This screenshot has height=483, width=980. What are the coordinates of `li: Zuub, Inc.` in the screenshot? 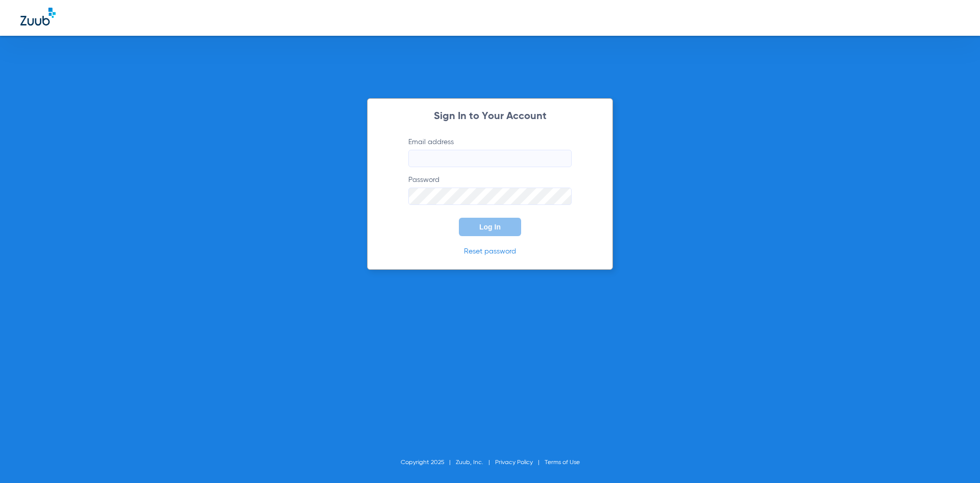 It's located at (475, 462).